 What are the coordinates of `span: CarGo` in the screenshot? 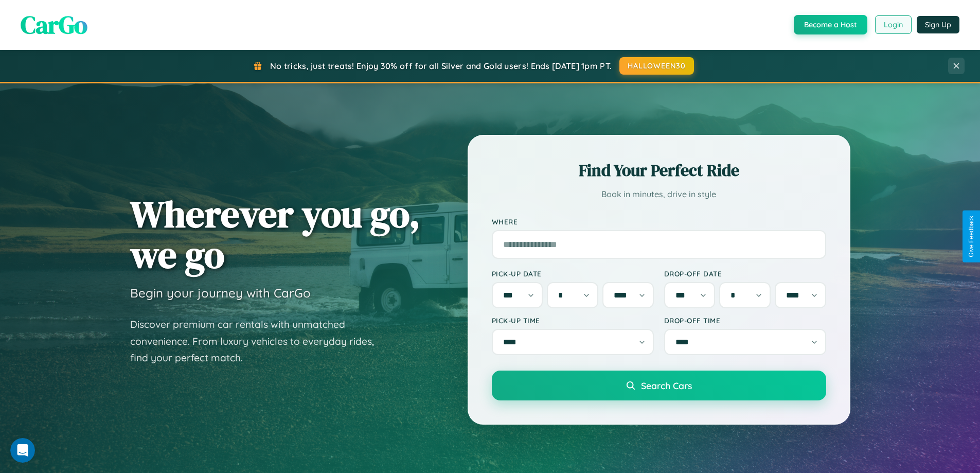 It's located at (54, 25).